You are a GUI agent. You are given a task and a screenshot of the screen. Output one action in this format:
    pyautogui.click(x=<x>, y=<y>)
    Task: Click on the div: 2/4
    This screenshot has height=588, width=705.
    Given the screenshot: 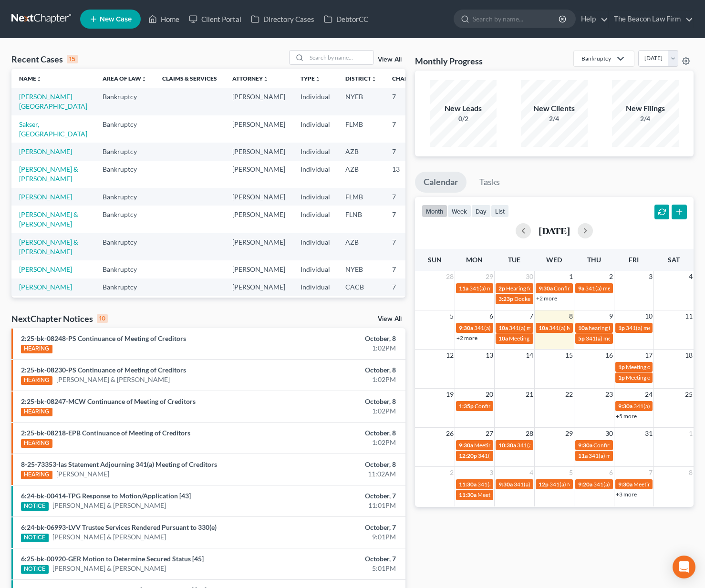 What is the action you would take?
    pyautogui.click(x=645, y=119)
    